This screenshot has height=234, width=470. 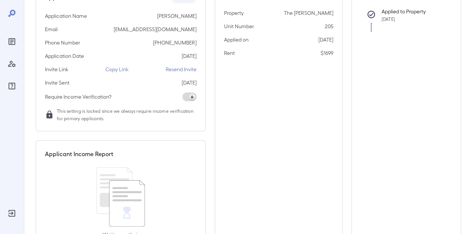 I want to click on h5: Applicant Income Report, so click(x=79, y=154).